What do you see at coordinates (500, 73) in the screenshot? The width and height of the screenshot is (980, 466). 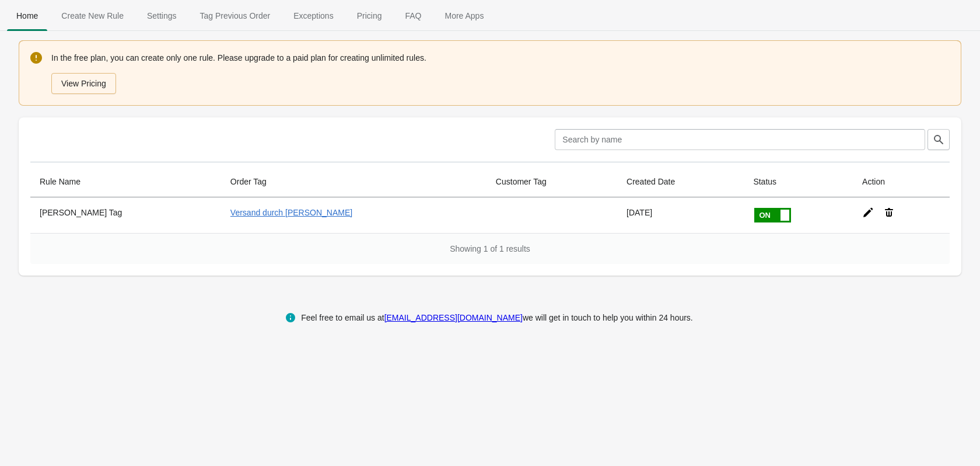 I see `div: In the free plan, you can create only one rule. Please upgrade to a paid plan for creating unlimi...` at bounding box center [500, 73].